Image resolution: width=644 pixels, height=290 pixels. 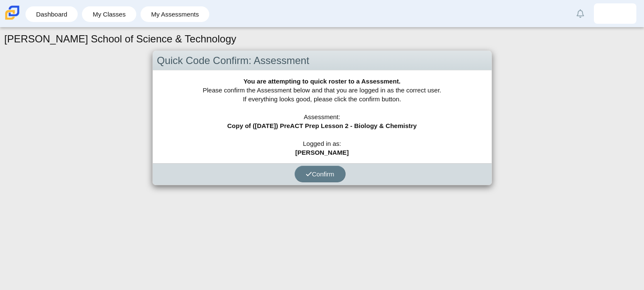 What do you see at coordinates (580, 14) in the screenshot?
I see `a: Alerts` at bounding box center [580, 14].